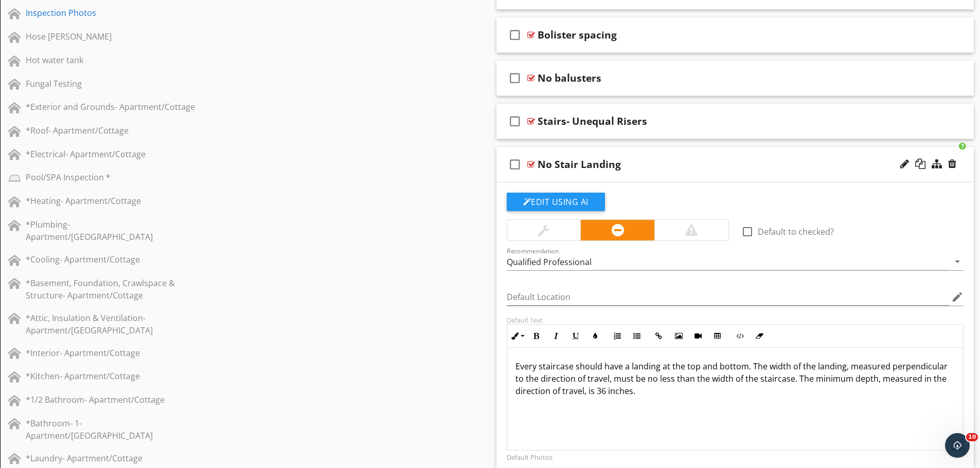  I want to click on div: *Roof- Apartment/Cottage, so click(110, 130).